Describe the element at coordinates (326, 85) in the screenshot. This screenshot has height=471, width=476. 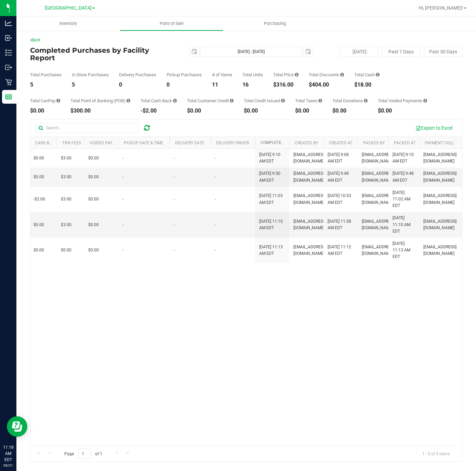
I see `div: $404.00` at that location.